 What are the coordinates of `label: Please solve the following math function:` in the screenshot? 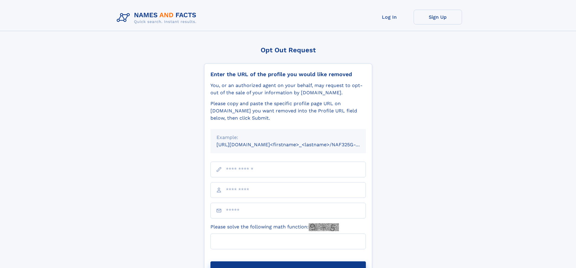 It's located at (275, 227).